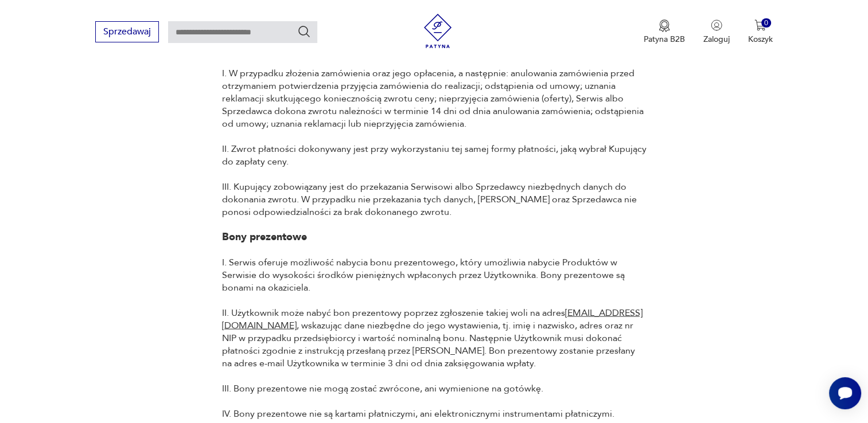 Image resolution: width=868 pixels, height=423 pixels. What do you see at coordinates (716, 25) in the screenshot?
I see `img: Ikonka użytkownika` at bounding box center [716, 25].